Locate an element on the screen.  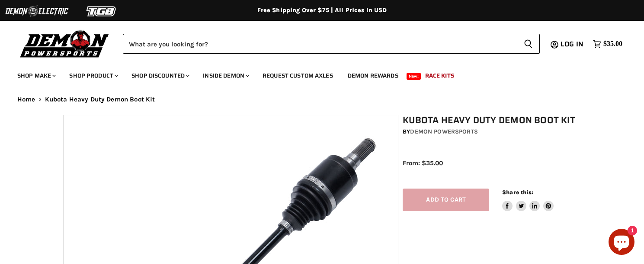
img: Demon Electric Logo 2 is located at coordinates (37, 11).